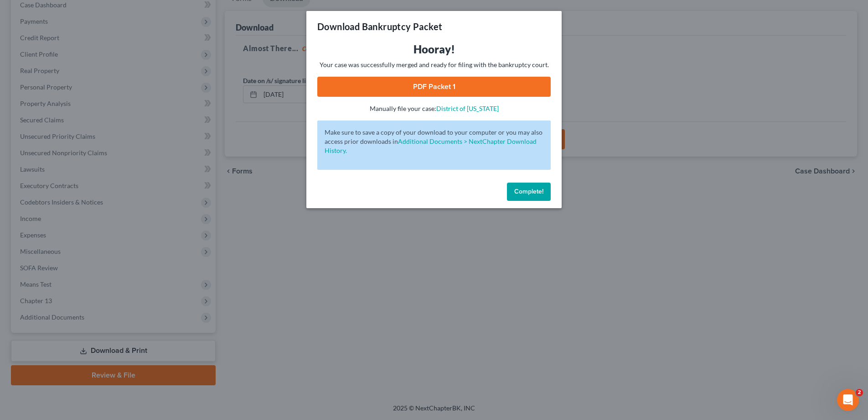 This screenshot has width=868, height=420. I want to click on p: Your case was successfully merged and ready for filing with the bankruptcy court., so click(434, 65).